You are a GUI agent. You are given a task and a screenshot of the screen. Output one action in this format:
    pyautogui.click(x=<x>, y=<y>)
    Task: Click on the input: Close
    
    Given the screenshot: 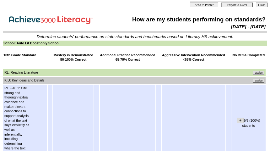 What is the action you would take?
    pyautogui.click(x=261, y=5)
    